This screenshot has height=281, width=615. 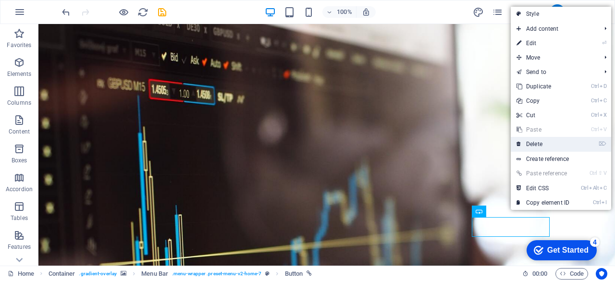 What do you see at coordinates (536, 12) in the screenshot?
I see `button: text_generator` at bounding box center [536, 12].